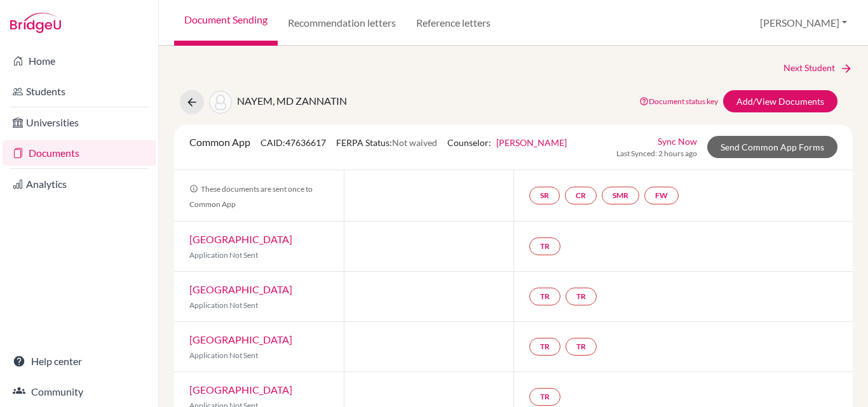 Image resolution: width=868 pixels, height=407 pixels. What do you see at coordinates (506, 142) in the screenshot?
I see `span: Counselor:` at bounding box center [506, 142].